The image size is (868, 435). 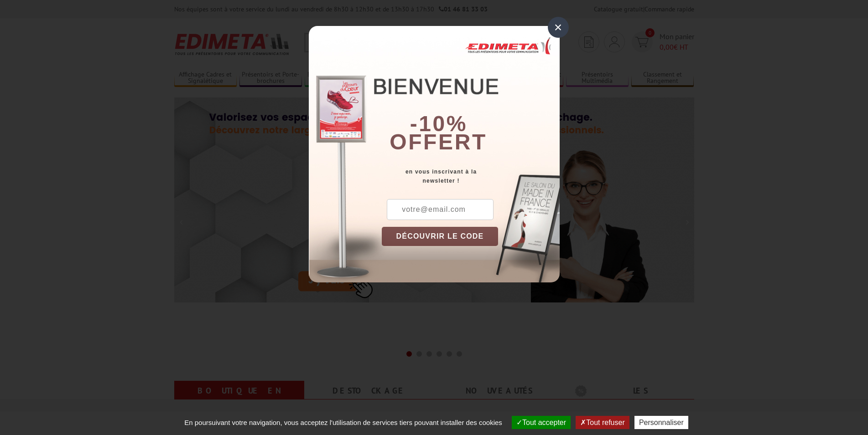 I want to click on button: Tout refuser, so click(x=602, y=422).